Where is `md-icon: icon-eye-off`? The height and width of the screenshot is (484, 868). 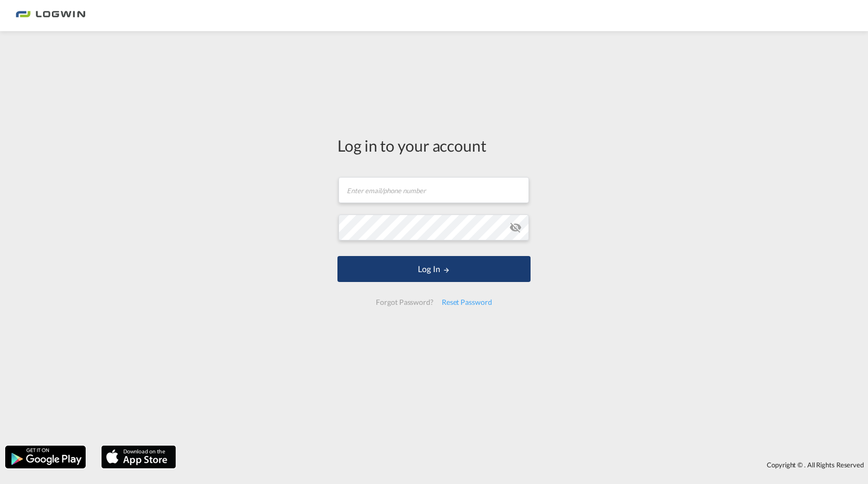 md-icon: icon-eye-off is located at coordinates (515, 228).